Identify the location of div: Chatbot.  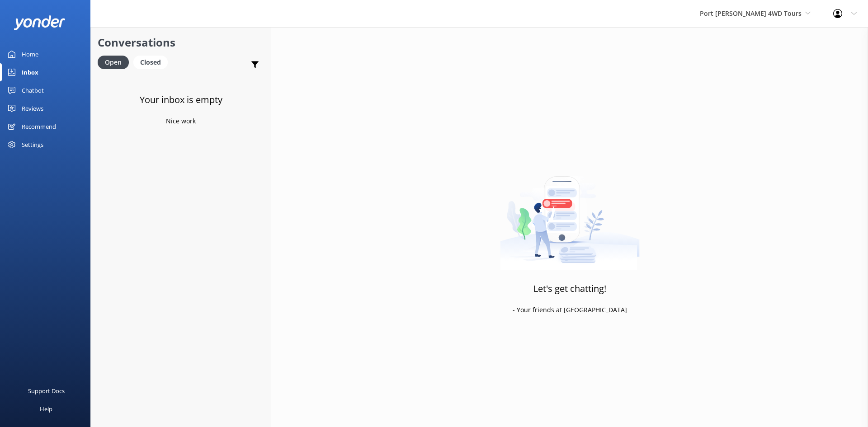
(33, 91).